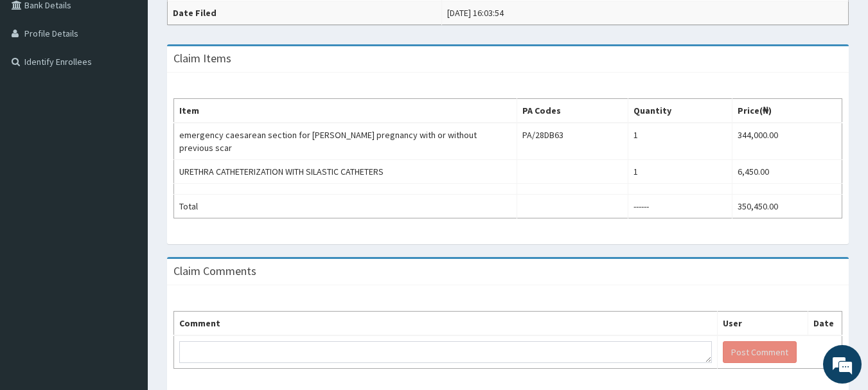 This screenshot has height=390, width=868. I want to click on th: Date, so click(825, 324).